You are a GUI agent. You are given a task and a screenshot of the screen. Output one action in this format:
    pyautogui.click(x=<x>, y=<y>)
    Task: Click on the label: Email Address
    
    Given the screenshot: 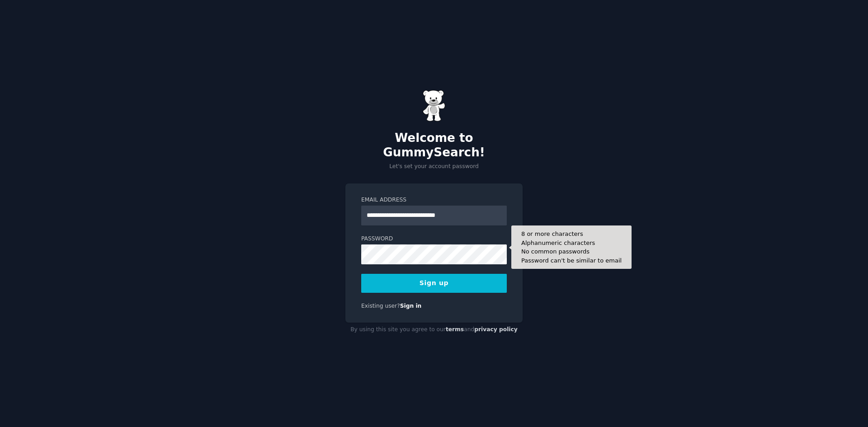 What is the action you would take?
    pyautogui.click(x=434, y=200)
    